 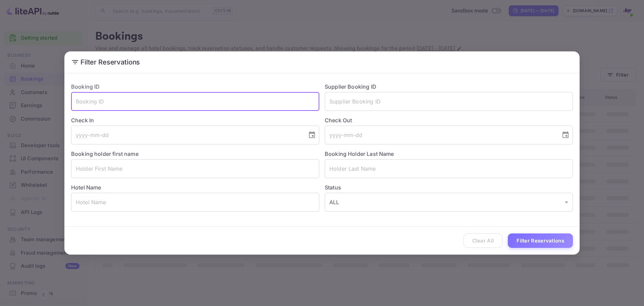 What do you see at coordinates (449, 101) in the screenshot?
I see `input: Supplier Booking ID` at bounding box center [449, 101].